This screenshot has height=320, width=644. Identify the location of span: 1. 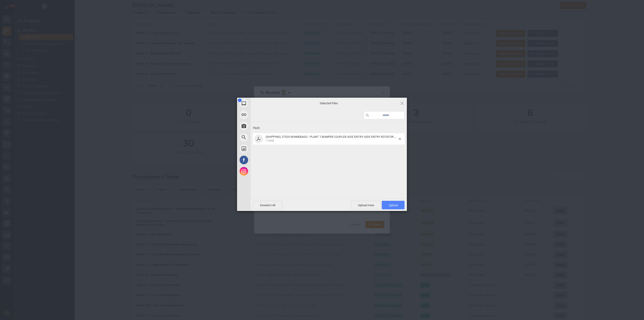
(240, 100).